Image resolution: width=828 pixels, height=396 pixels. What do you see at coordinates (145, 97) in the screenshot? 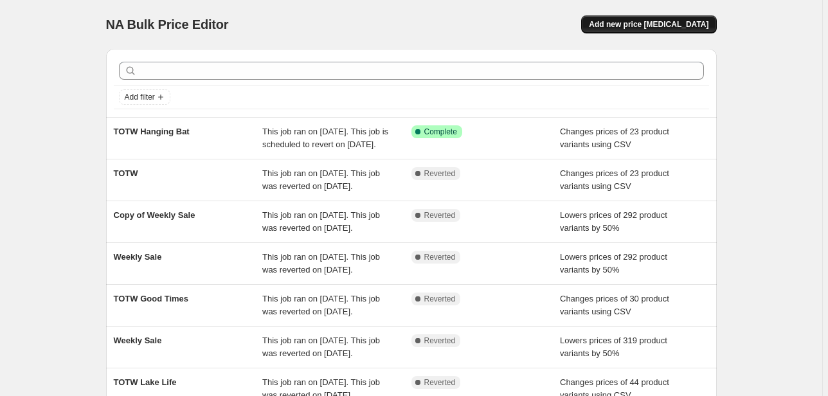
I see `button: Add filter` at bounding box center [145, 97].